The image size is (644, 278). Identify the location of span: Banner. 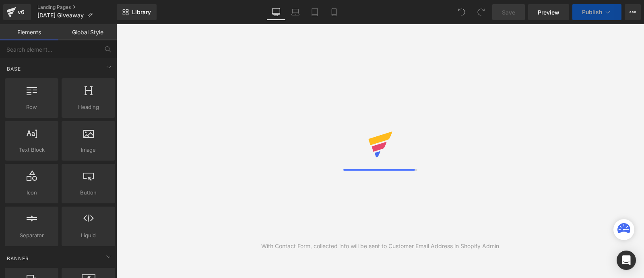
(18, 258).